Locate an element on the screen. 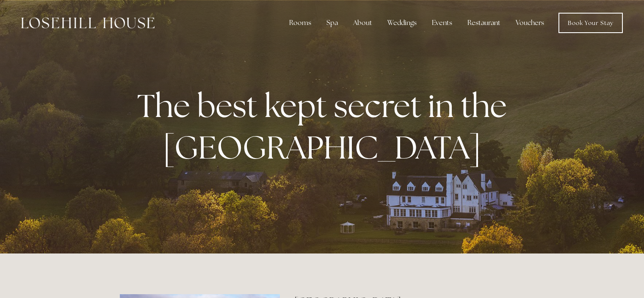 The width and height of the screenshot is (644, 298). div: About is located at coordinates (362, 23).